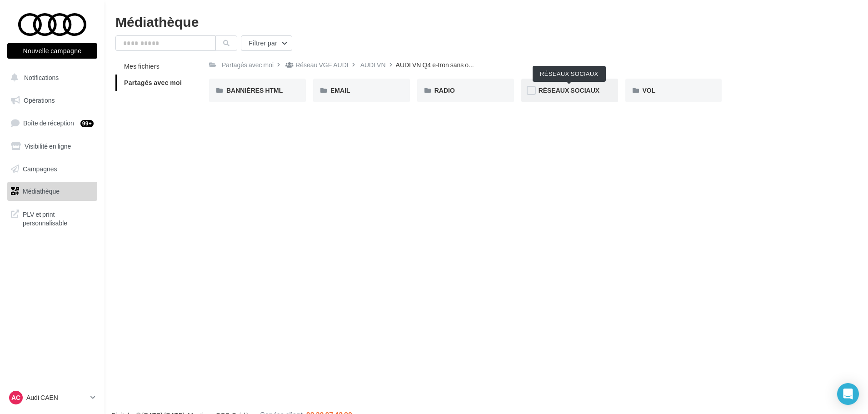  Describe the element at coordinates (486, 21) in the screenshot. I see `div: Médiathèque` at that location.